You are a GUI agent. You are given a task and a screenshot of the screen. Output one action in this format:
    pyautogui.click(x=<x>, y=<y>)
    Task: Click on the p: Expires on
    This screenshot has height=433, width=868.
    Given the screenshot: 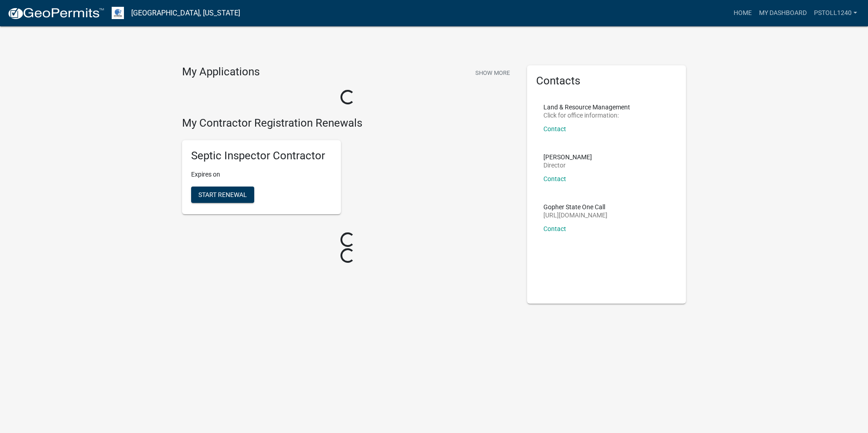 What is the action you would take?
    pyautogui.click(x=262, y=174)
    